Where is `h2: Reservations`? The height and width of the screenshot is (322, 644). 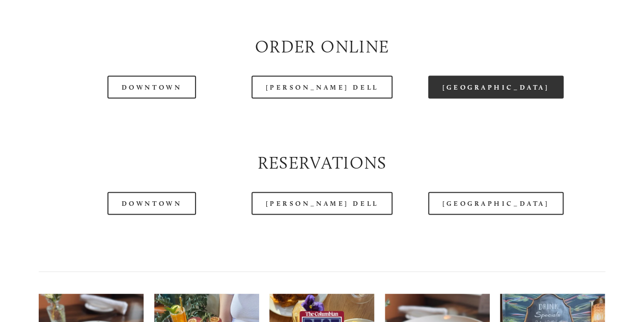 h2: Reservations is located at coordinates (322, 162).